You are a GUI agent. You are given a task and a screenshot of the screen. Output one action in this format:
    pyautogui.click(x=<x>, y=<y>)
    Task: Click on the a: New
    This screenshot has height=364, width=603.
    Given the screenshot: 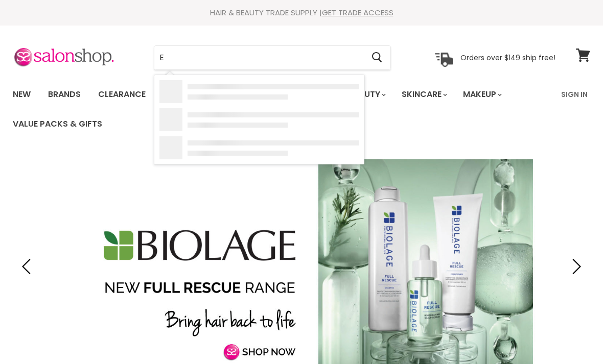 What is the action you would take?
    pyautogui.click(x=22, y=95)
    